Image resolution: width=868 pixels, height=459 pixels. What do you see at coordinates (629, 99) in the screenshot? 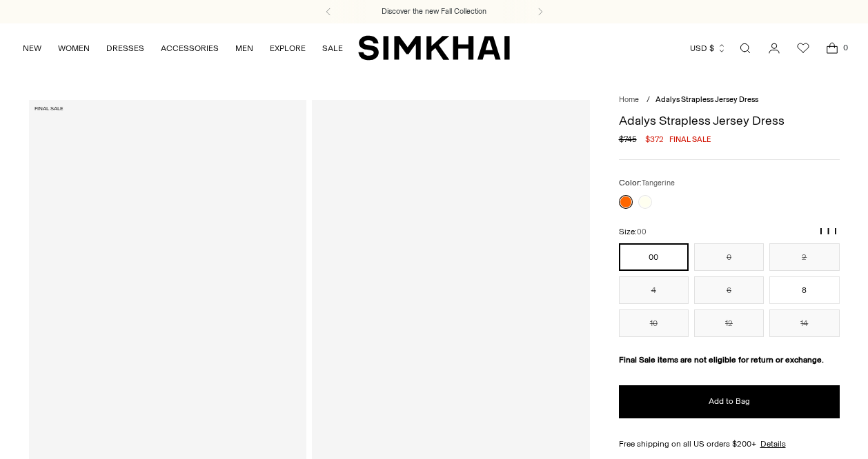
I see `a: Home` at bounding box center [629, 99].